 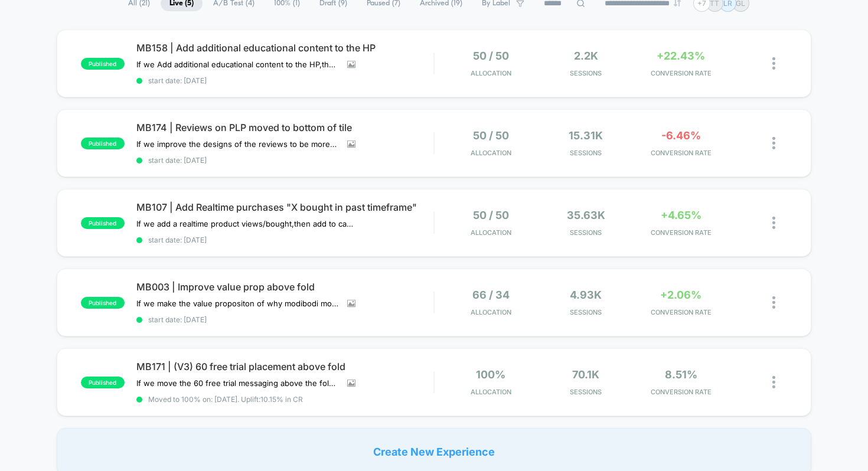 What do you see at coordinates (246, 224) in the screenshot?
I see `span: If we add a realtime product views/bought,then add to carts will increase,because social proof is...` at bounding box center [246, 224].